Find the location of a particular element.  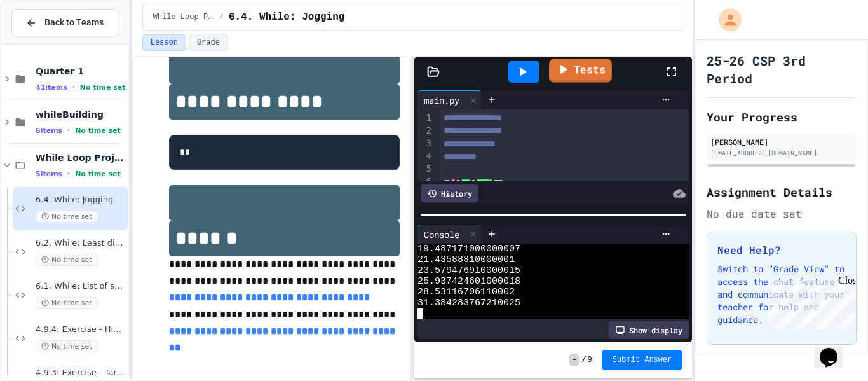

a: Tests is located at coordinates (581, 71).